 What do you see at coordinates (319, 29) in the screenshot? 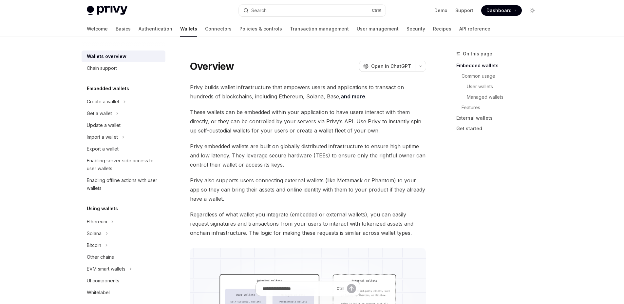
I see `a: Transaction management` at bounding box center [319, 29].